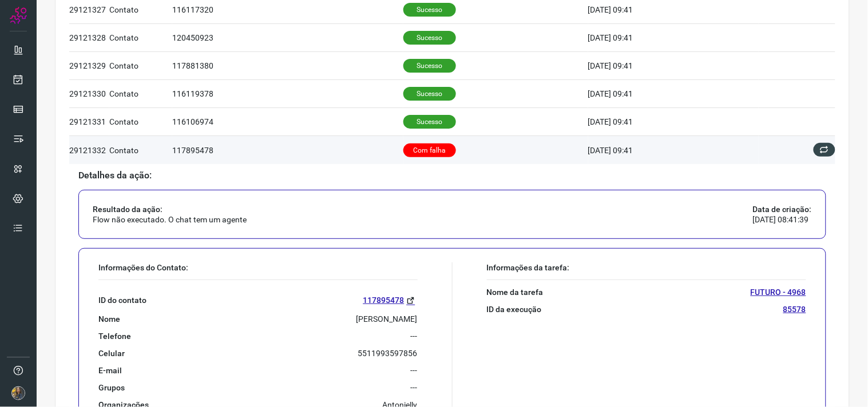  What do you see at coordinates (795, 309) in the screenshot?
I see `p: 85578` at bounding box center [795, 309].